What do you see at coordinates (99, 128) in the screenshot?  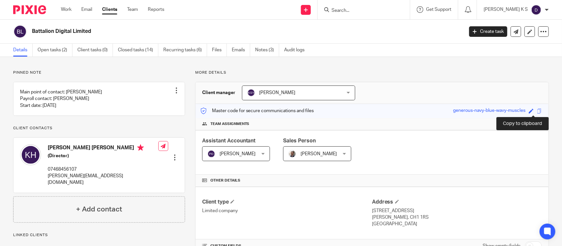 I see `p: Client contacts` at bounding box center [99, 128].